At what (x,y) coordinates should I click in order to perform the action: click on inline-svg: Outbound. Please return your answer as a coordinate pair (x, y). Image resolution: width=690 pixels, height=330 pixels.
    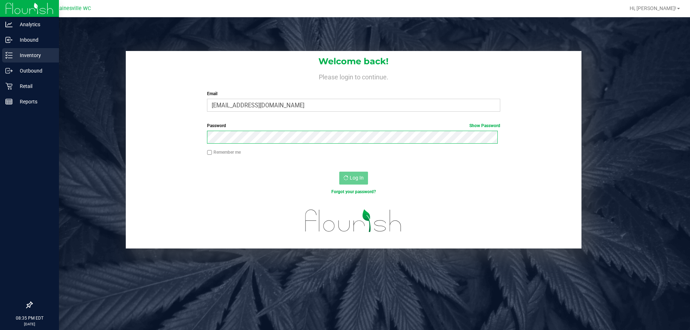
    Looking at the image, I should click on (9, 71).